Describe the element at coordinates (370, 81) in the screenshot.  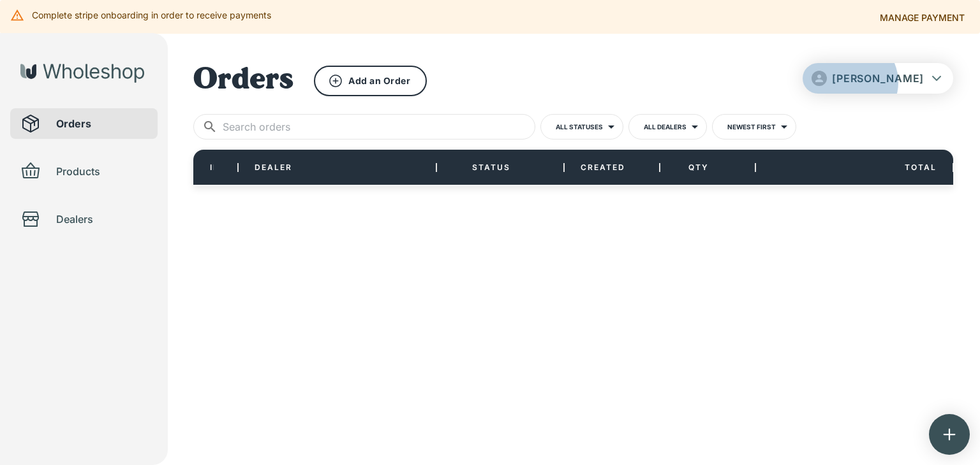
I see `button: Add an Order` at that location.